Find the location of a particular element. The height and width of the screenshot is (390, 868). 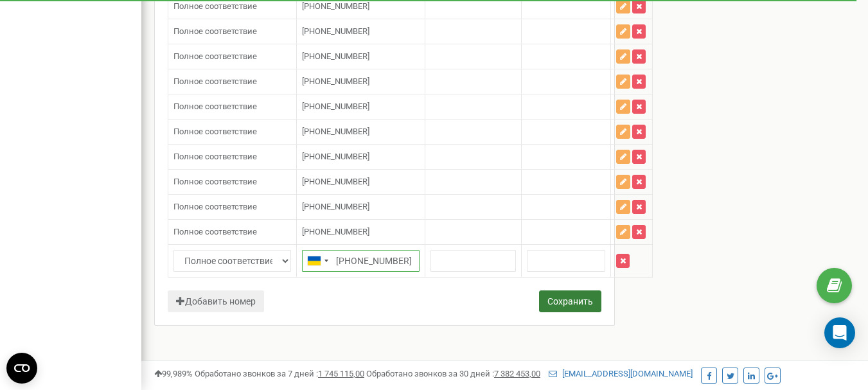

u: 1 745 115,00 is located at coordinates (341, 373).